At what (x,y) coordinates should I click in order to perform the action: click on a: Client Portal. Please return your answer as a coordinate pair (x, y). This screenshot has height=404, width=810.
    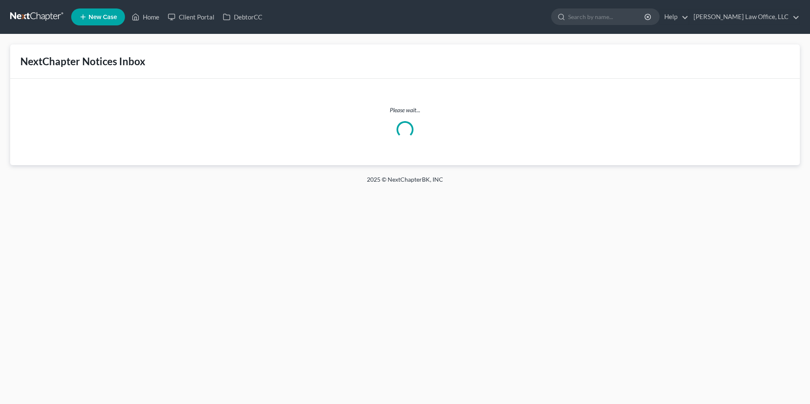
    Looking at the image, I should click on (191, 17).